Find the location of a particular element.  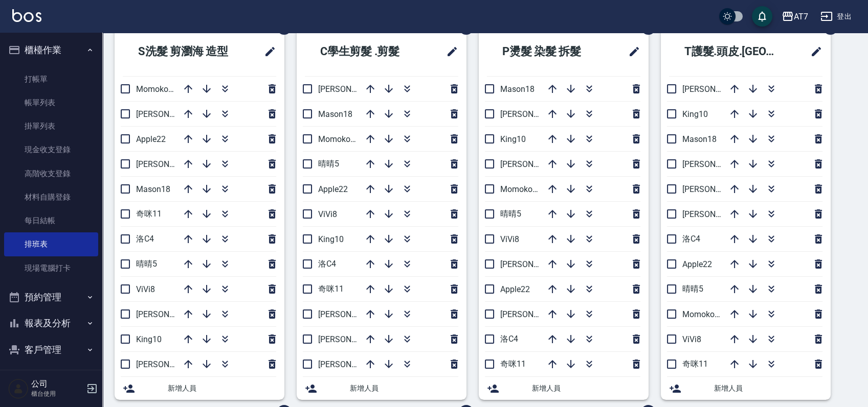

a: 現金收支登錄 is located at coordinates (51, 150).